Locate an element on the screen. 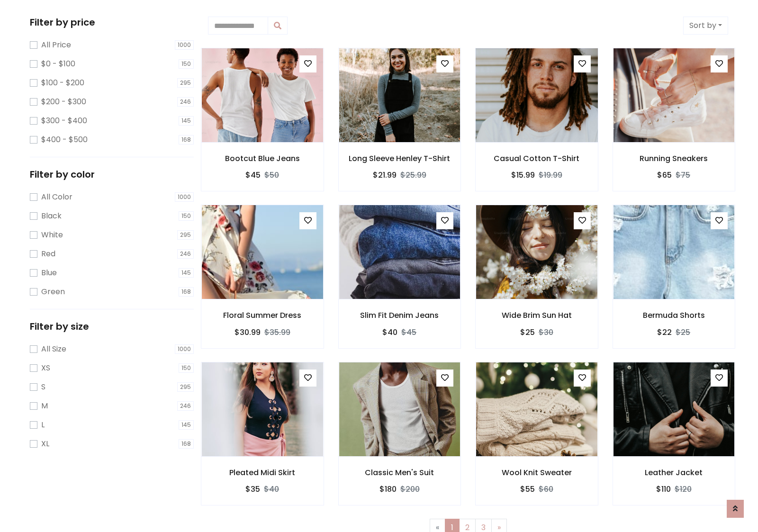 Image resolution: width=758 pixels, height=532 pixels. h6: Pleated Midi Skirt is located at coordinates (263, 472).